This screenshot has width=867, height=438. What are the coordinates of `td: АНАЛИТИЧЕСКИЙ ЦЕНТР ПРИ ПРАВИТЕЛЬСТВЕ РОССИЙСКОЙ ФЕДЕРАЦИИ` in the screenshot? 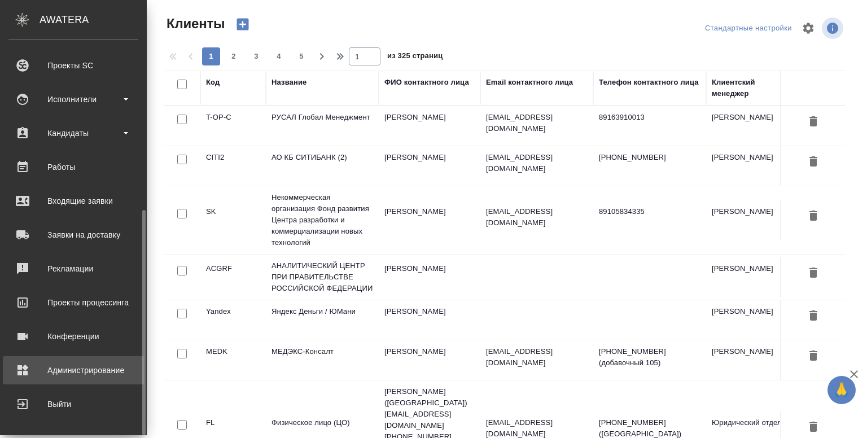 It's located at (322, 277).